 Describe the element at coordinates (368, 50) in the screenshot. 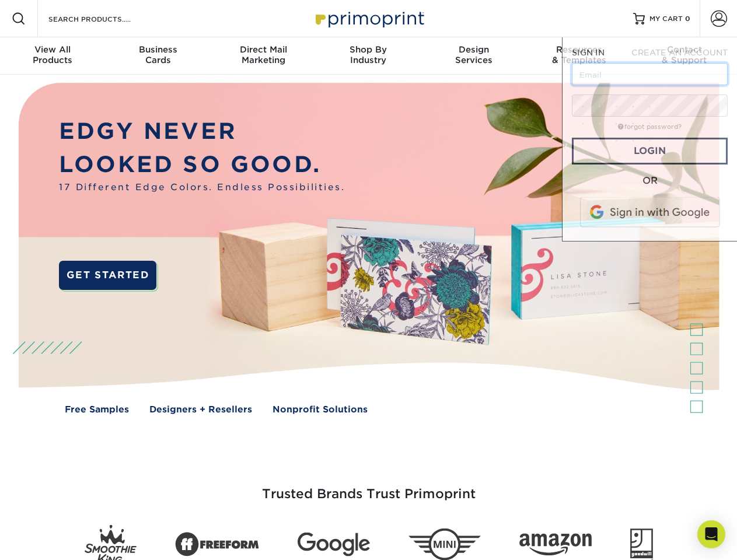

I see `span: Shop By` at that location.